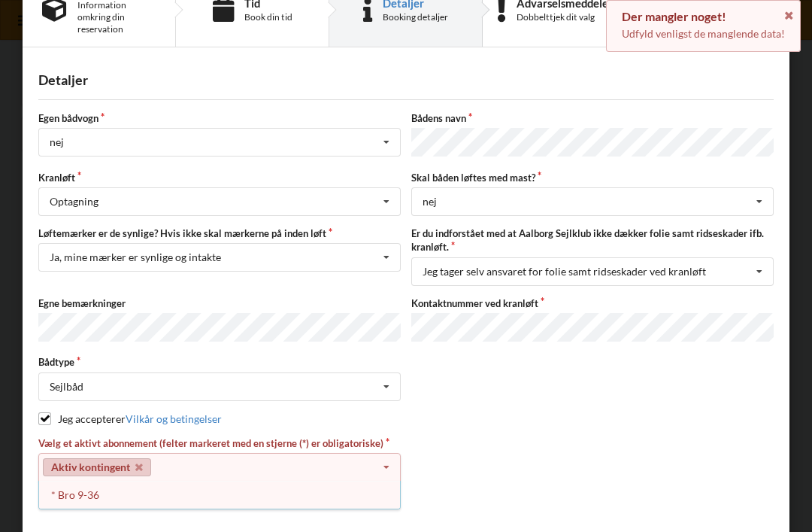 This screenshot has height=532, width=812. I want to click on div: Booking detaljer, so click(415, 18).